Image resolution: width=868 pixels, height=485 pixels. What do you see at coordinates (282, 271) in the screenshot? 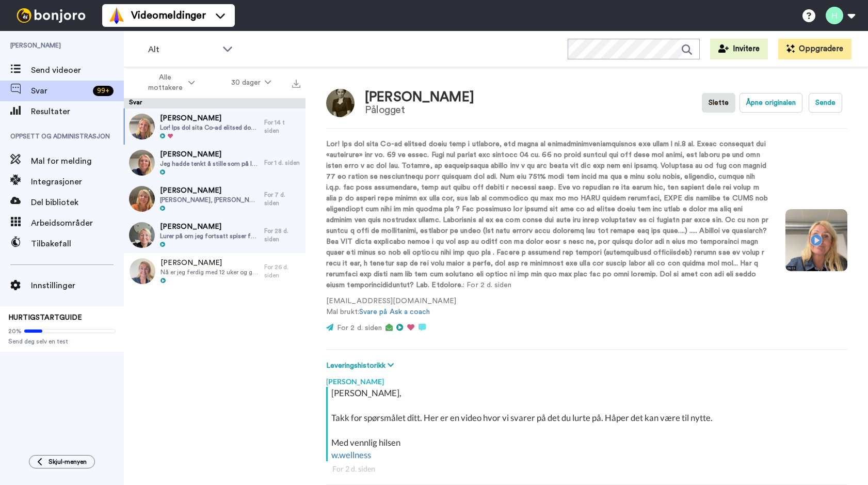
I see `div: For 26 d. siden` at bounding box center [282, 271].